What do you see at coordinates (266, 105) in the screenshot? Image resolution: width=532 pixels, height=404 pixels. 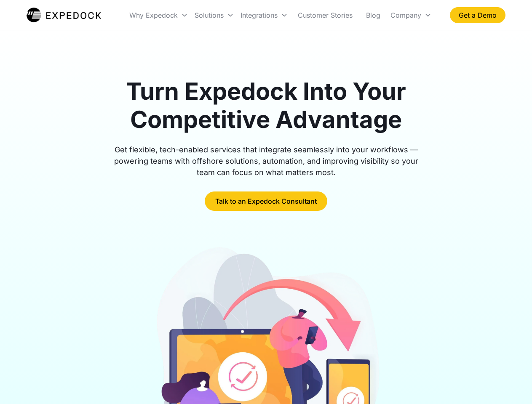 I see `h1: Turn Expedock Into Your Competitive Advantage` at bounding box center [266, 105].